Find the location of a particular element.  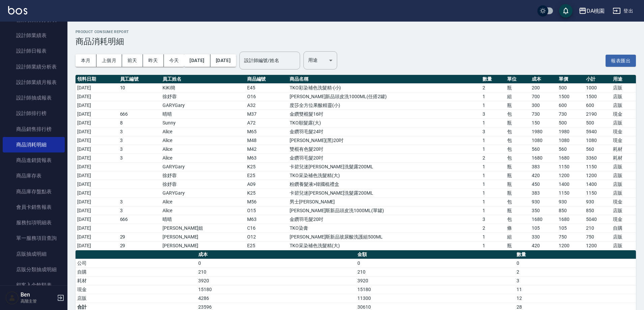

a: 服務扣項明細表 is located at coordinates (33, 222).